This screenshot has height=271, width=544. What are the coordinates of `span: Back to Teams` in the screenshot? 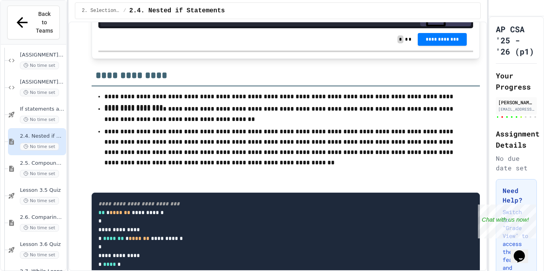 It's located at (44, 22).